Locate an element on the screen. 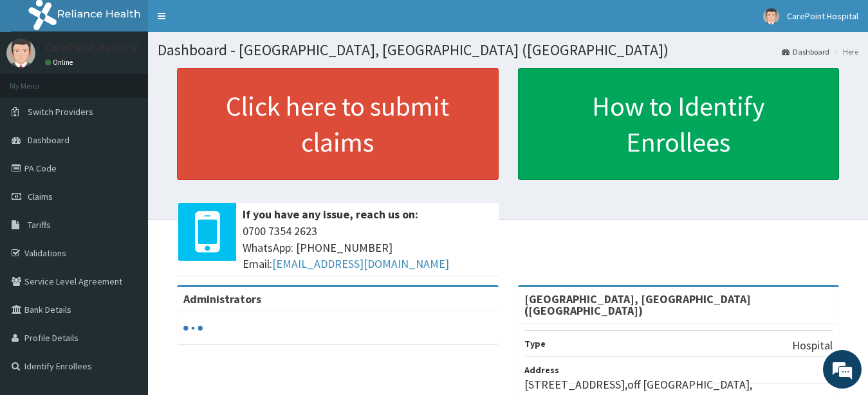 The height and width of the screenshot is (395, 868). b: Type is located at coordinates (534, 343).